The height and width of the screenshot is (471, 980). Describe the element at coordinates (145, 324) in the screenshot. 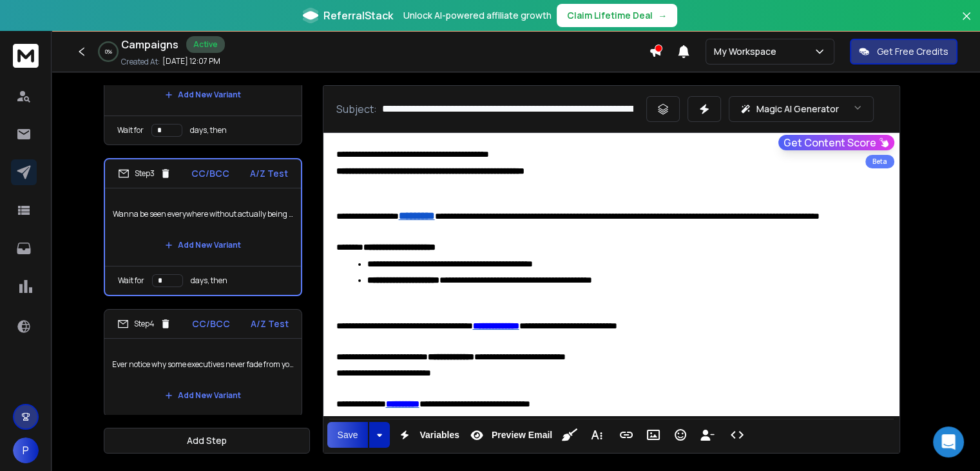

I see `div: Step 4` at that location.